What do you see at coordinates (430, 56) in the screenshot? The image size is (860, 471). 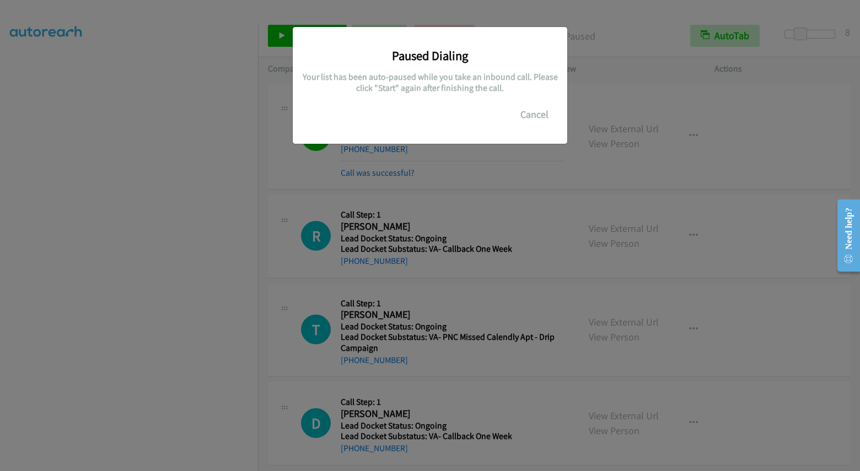 I see `h3: Paused Dialing` at bounding box center [430, 56].